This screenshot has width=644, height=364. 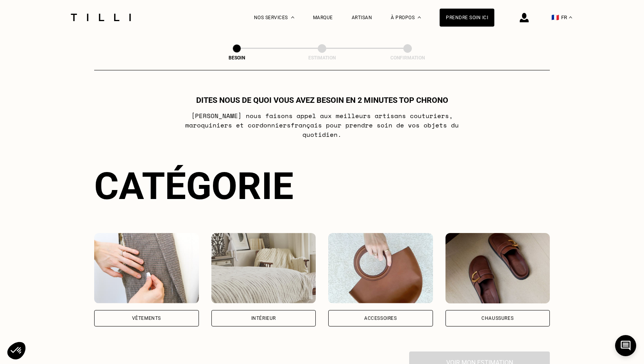 I want to click on img: Menu déroulant, so click(x=292, y=17).